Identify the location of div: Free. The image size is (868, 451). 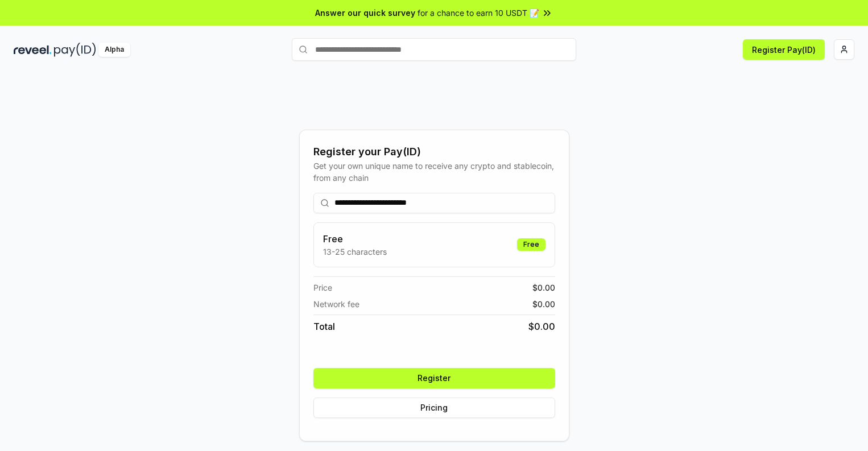
(532, 244).